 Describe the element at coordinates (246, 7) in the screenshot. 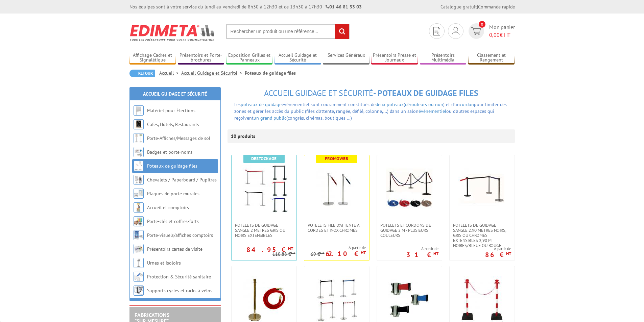

I see `div: Nos équipes sont à votre service du lundi au vendredi de 8h30 à 12h30 et de 13h30 à 17h30` at that location.